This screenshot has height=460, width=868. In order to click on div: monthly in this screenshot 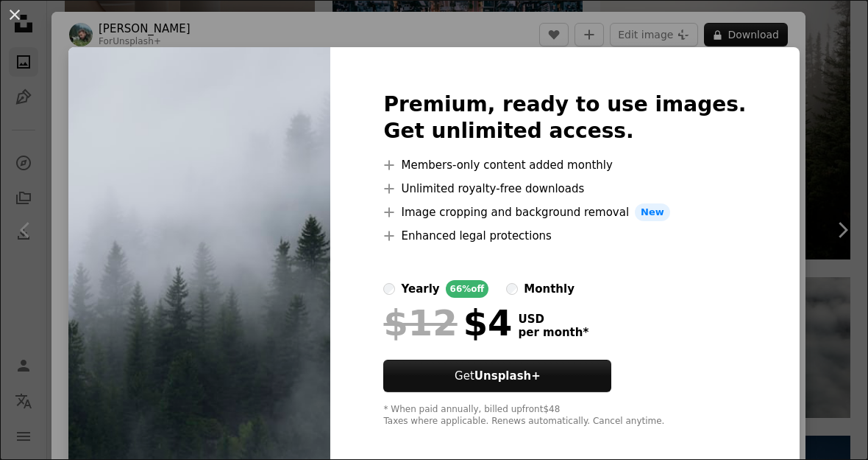, I will do `click(549, 288)`.